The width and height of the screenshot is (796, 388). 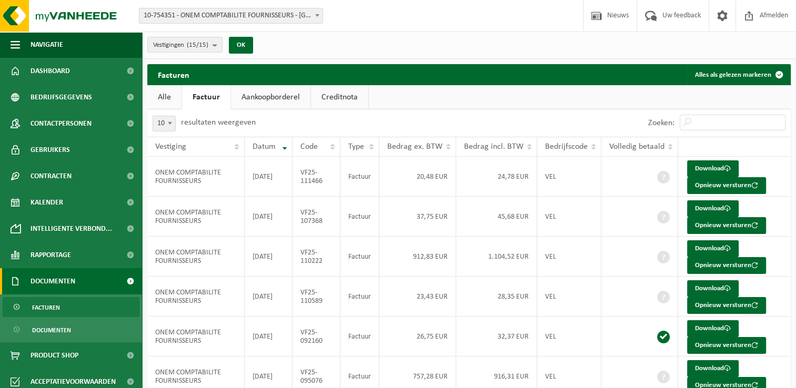 What do you see at coordinates (497, 177) in the screenshot?
I see `td: 24,78 EUR` at bounding box center [497, 177].